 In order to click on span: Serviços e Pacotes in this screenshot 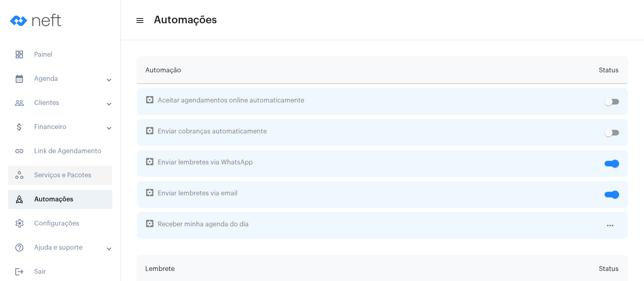, I will do `click(60, 175)`.